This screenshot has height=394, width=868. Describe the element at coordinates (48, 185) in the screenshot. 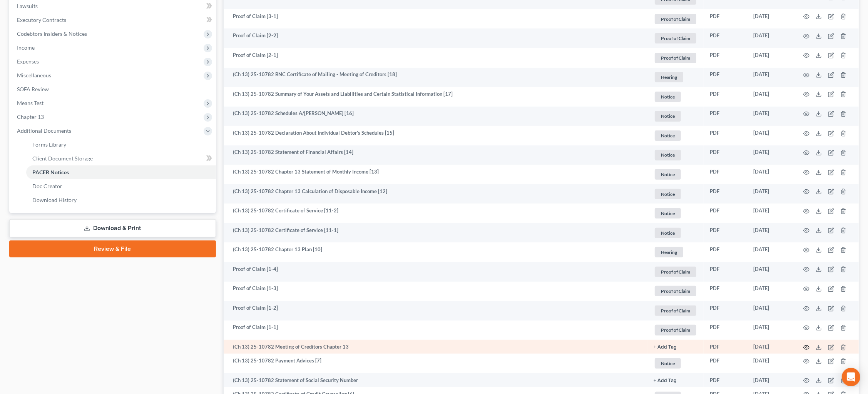

I see `span: Doc Creator` at that location.